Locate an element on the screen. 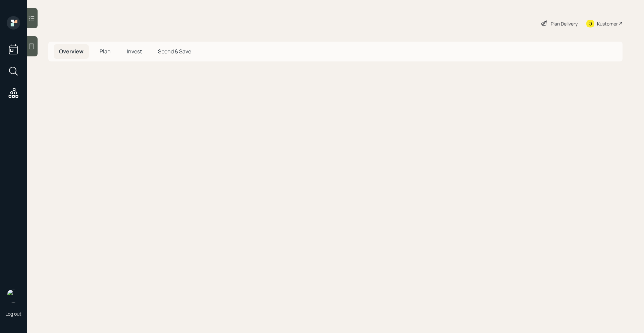 The height and width of the screenshot is (333, 644). span: Plan is located at coordinates (105, 52).